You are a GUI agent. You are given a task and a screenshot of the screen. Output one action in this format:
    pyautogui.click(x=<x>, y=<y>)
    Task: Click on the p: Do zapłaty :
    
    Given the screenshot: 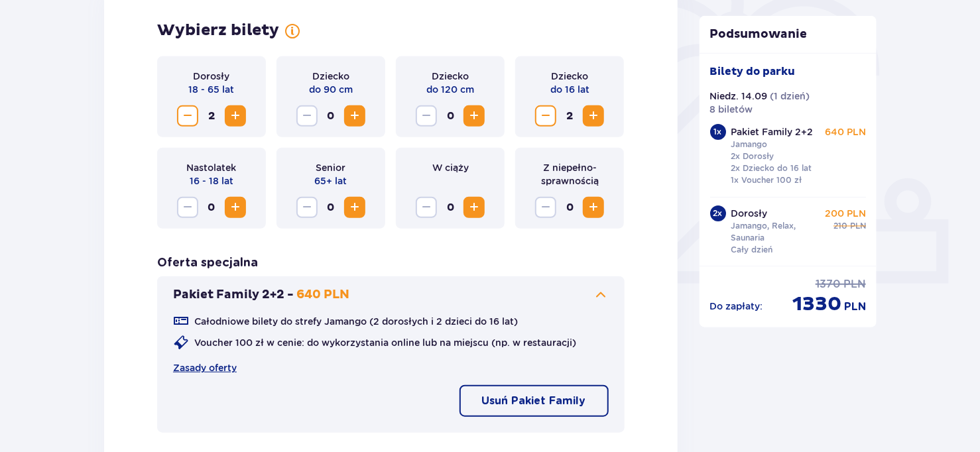 What is the action you would take?
    pyautogui.click(x=736, y=306)
    